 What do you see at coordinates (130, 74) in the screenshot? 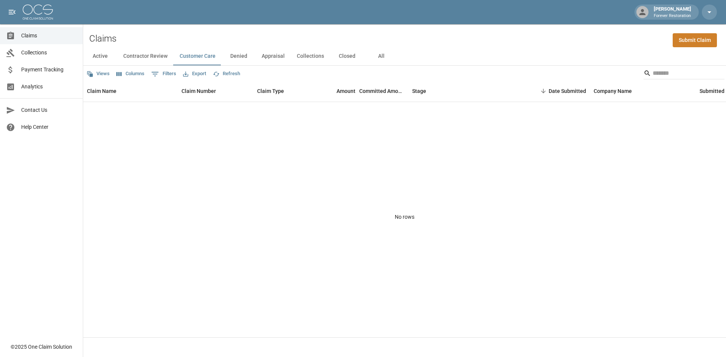
I see `button: Select columns` at bounding box center [130, 74].